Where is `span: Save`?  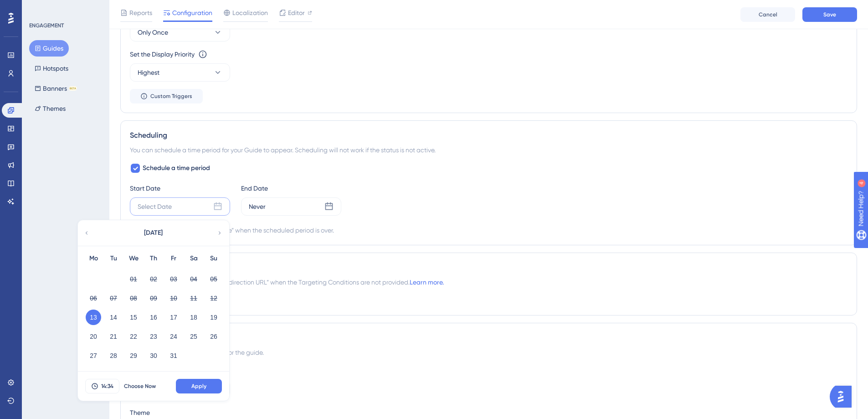
span: Save is located at coordinates (829, 15).